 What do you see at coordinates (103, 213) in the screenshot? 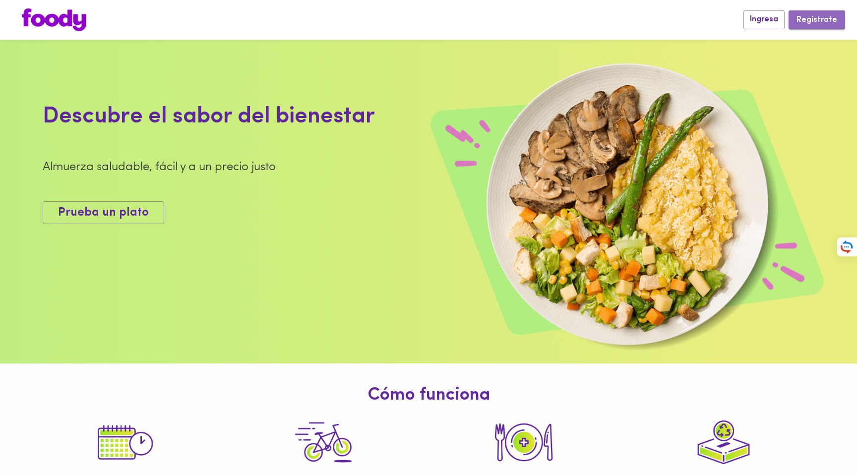
I see `button: Prueba un plato` at bounding box center [103, 213].